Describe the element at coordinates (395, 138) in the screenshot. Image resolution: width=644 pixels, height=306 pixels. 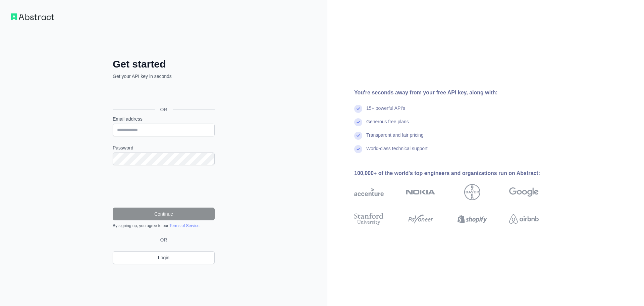
I see `div: Transparent and fair pricing` at that location.